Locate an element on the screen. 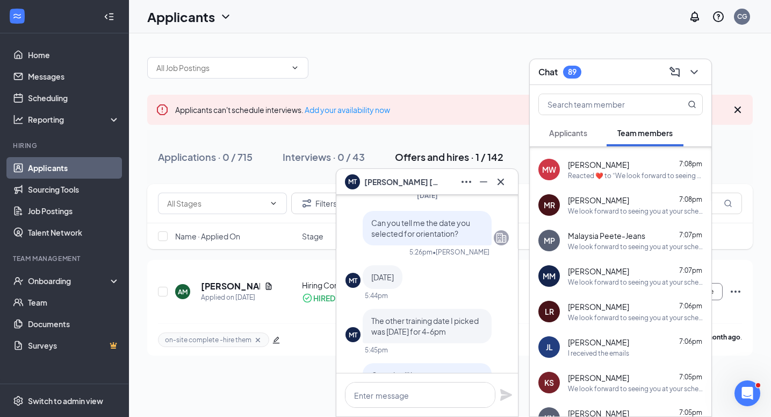  a: Talent Network is located at coordinates (74, 232).